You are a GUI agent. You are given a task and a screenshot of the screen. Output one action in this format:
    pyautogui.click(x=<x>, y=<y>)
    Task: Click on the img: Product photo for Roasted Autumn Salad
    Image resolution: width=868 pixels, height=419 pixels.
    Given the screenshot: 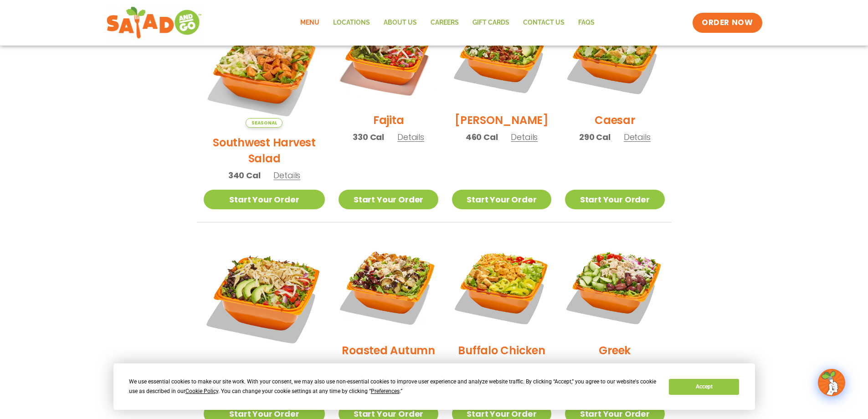 What is the action you would take?
    pyautogui.click(x=388, y=286)
    